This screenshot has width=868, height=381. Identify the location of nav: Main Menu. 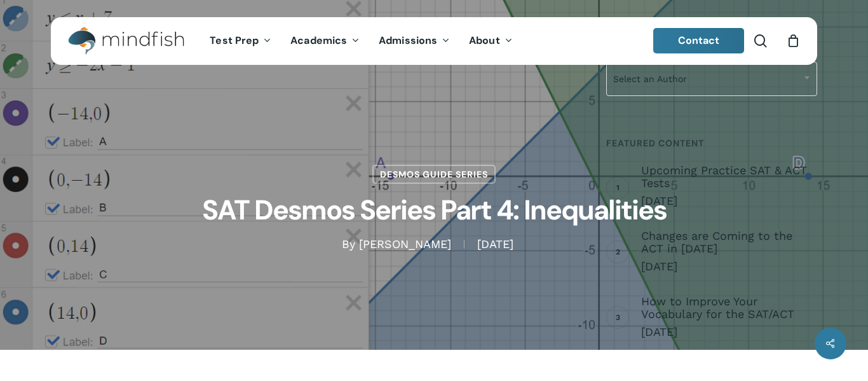
(361, 41).